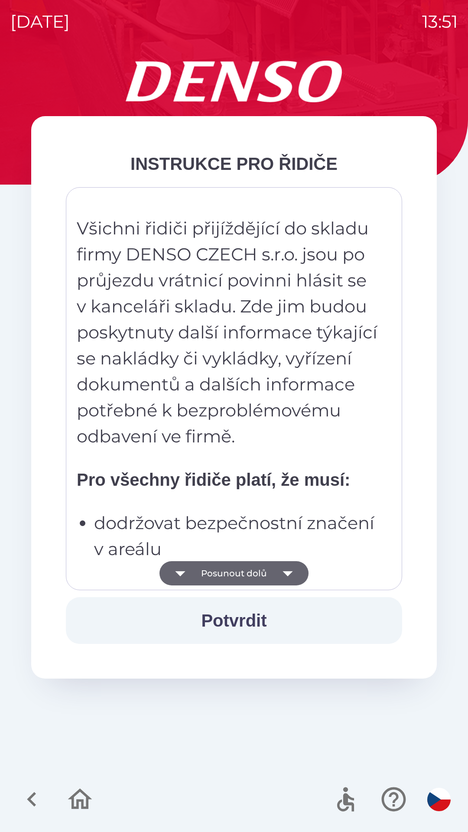 The width and height of the screenshot is (468, 832). What do you see at coordinates (234, 621) in the screenshot?
I see `button: Potvrdit` at bounding box center [234, 621].